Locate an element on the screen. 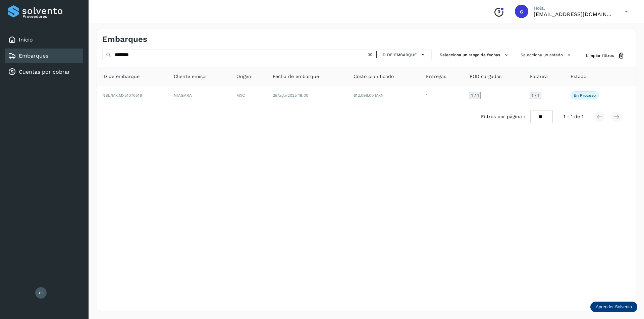 This screenshot has width=644, height=319. p: Aprender Solvento is located at coordinates (613, 308).